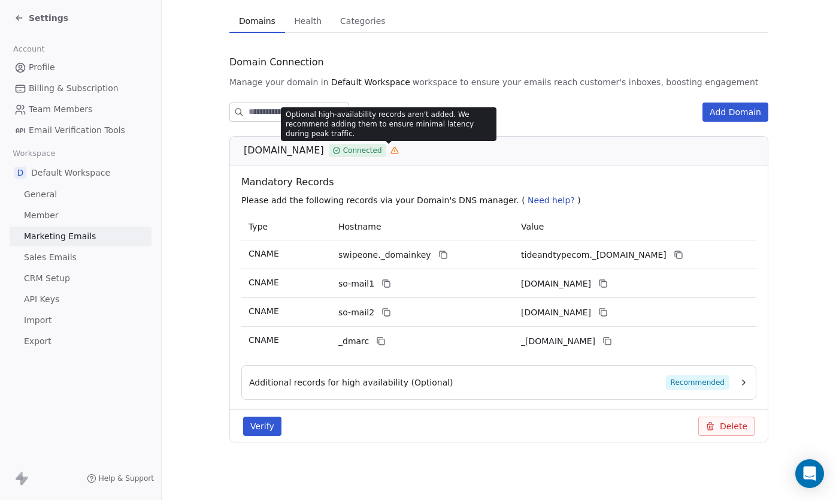  Describe the element at coordinates (80, 194) in the screenshot. I see `a: General` at that location.